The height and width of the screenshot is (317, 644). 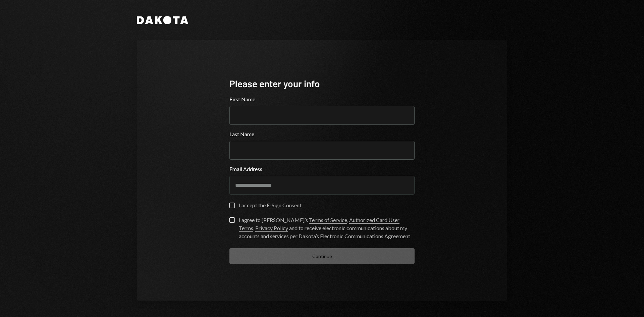 What do you see at coordinates (322, 84) in the screenshot?
I see `div: Please enter your info` at bounding box center [322, 84].